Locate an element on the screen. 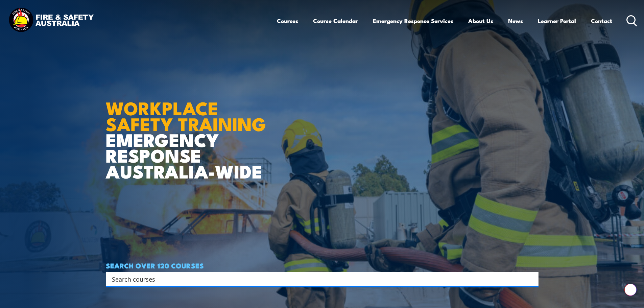 This screenshot has width=644, height=308. a: Courses is located at coordinates (287, 21).